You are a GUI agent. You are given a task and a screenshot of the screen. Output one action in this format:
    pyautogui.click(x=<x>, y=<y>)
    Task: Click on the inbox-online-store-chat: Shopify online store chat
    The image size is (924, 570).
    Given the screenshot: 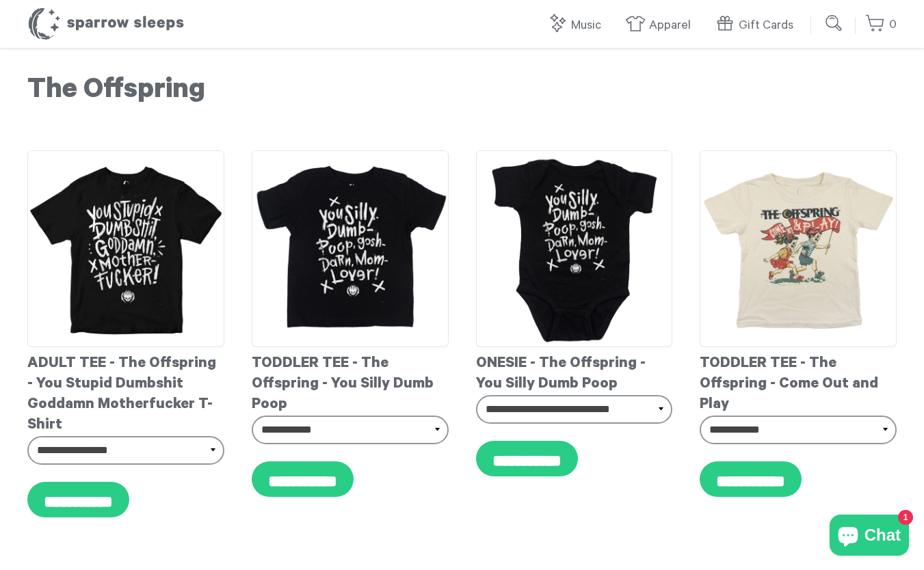 What is the action you would take?
    pyautogui.click(x=869, y=537)
    